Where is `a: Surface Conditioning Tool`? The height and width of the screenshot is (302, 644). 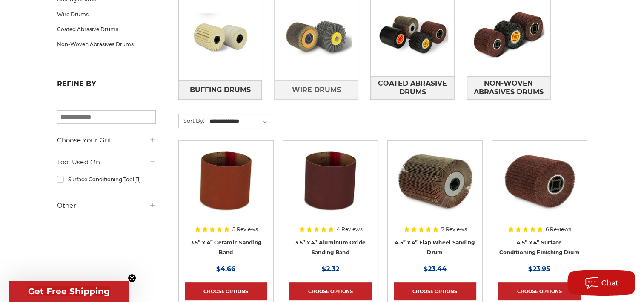
a: Surface Conditioning Tool is located at coordinates (107, 179).